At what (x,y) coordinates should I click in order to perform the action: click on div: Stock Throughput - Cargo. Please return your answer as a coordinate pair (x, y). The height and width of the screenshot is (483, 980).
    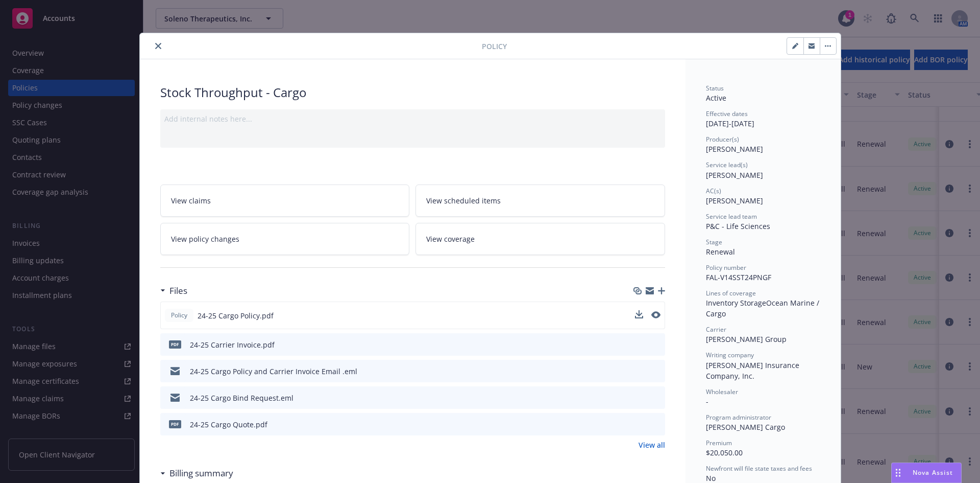
    Looking at the image, I should click on (412, 92).